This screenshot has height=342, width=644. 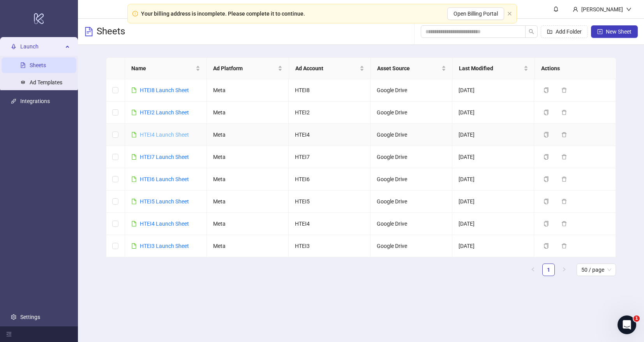 I want to click on button: close, so click(x=509, y=14).